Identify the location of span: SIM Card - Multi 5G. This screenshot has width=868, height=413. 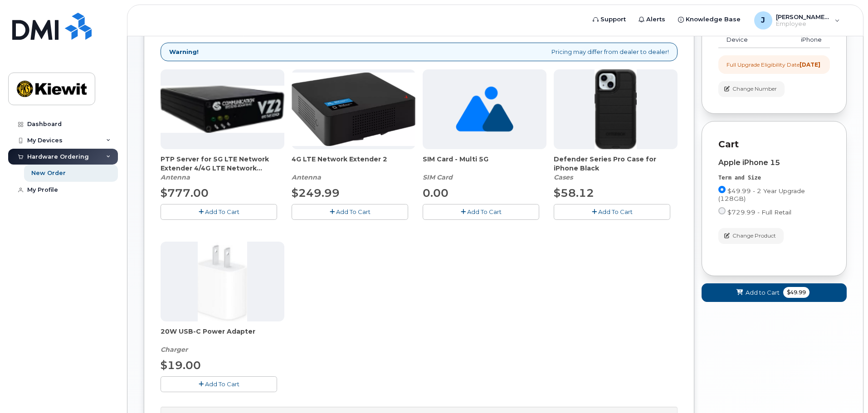
(484, 163).